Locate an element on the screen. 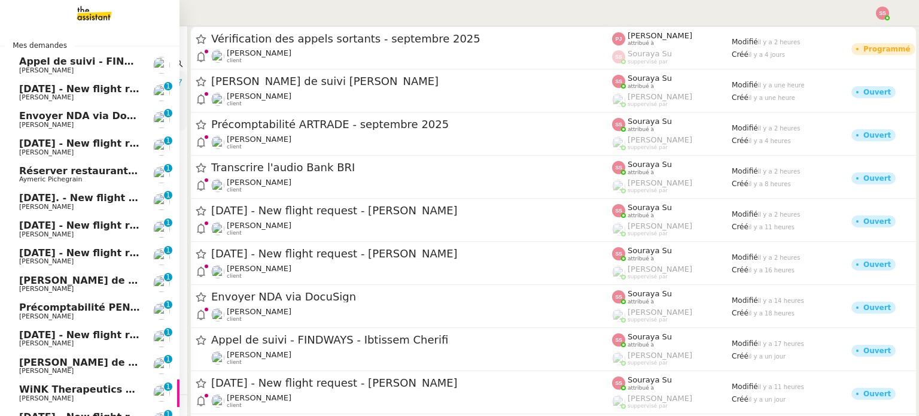 Image resolution: width=919 pixels, height=416 pixels. span: Précomptabilité ARTRADE - septembre 2025 is located at coordinates (412, 125).